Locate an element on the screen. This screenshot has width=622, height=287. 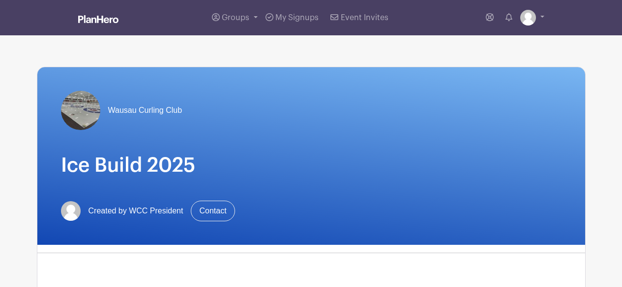
span: Event Invites is located at coordinates (364, 18).